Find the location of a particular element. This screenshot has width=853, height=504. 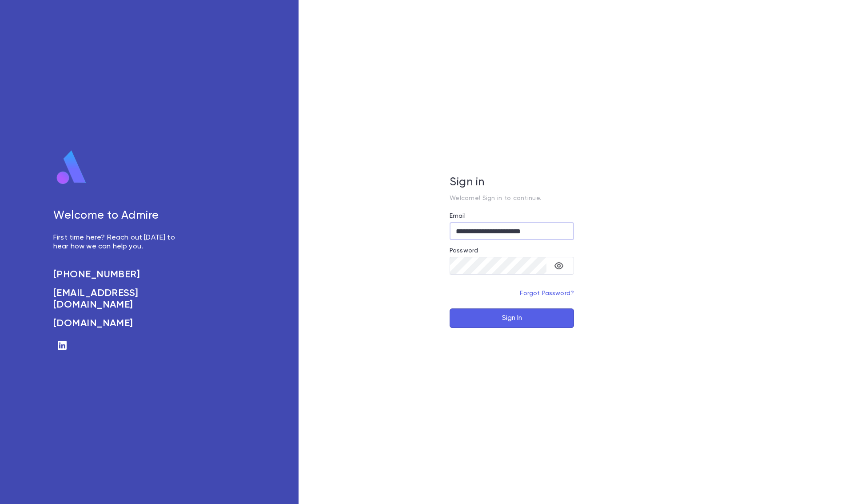

img: logo is located at coordinates (71, 167).